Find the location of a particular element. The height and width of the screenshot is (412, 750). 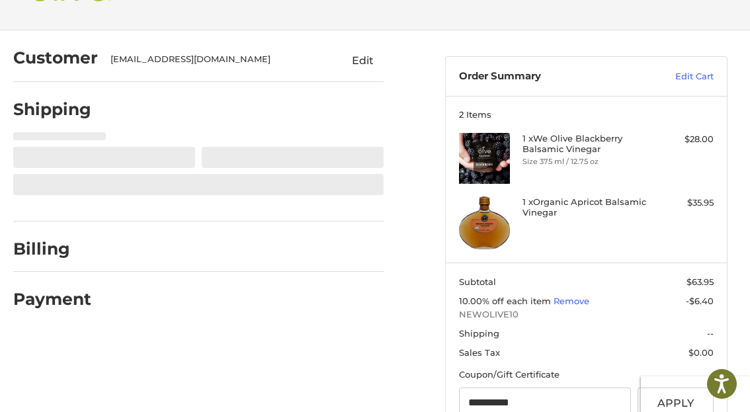

span: $0.00 is located at coordinates (701, 352).